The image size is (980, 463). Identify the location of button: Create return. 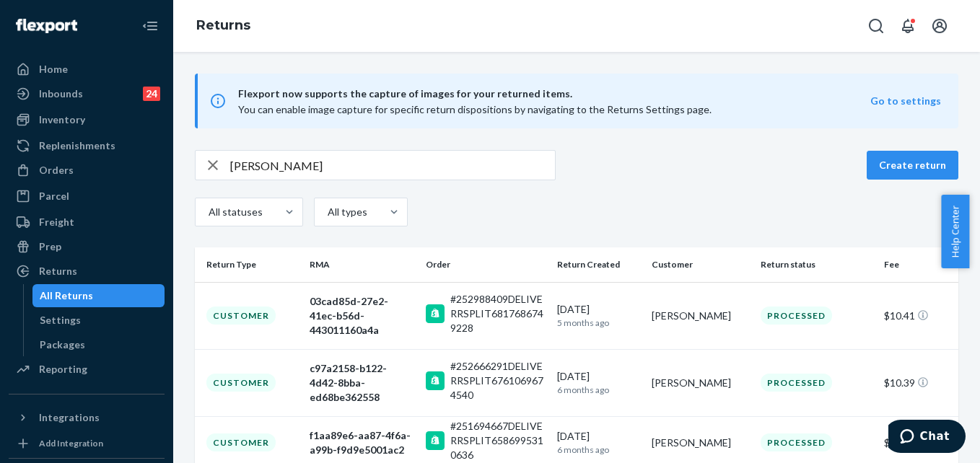
(912, 166).